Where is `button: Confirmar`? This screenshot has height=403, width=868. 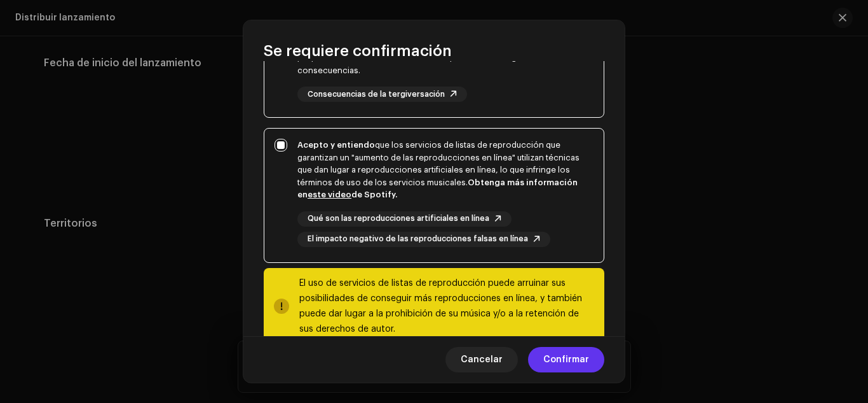
button: Confirmar is located at coordinates (566, 359).